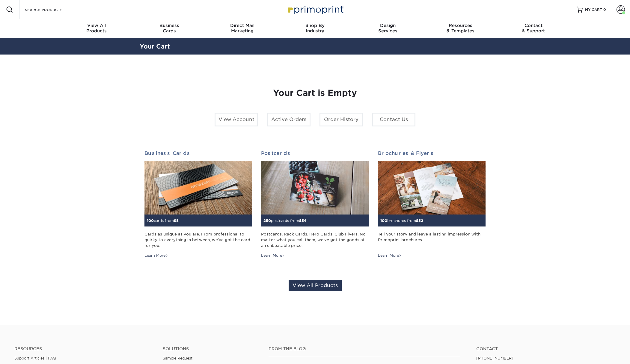 This screenshot has width=630, height=364. What do you see at coordinates (315, 285) in the screenshot?
I see `a: View All Products` at bounding box center [315, 285].